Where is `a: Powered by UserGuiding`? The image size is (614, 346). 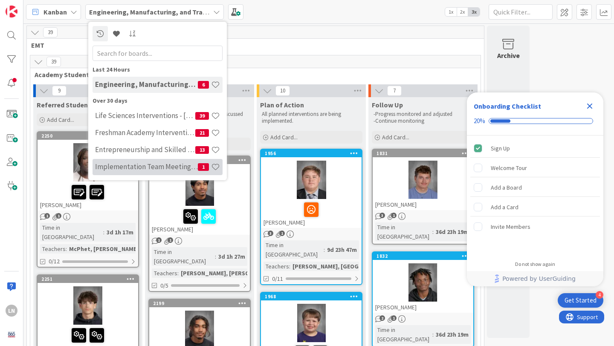 a: Powered by UserGuiding is located at coordinates (536, 279).